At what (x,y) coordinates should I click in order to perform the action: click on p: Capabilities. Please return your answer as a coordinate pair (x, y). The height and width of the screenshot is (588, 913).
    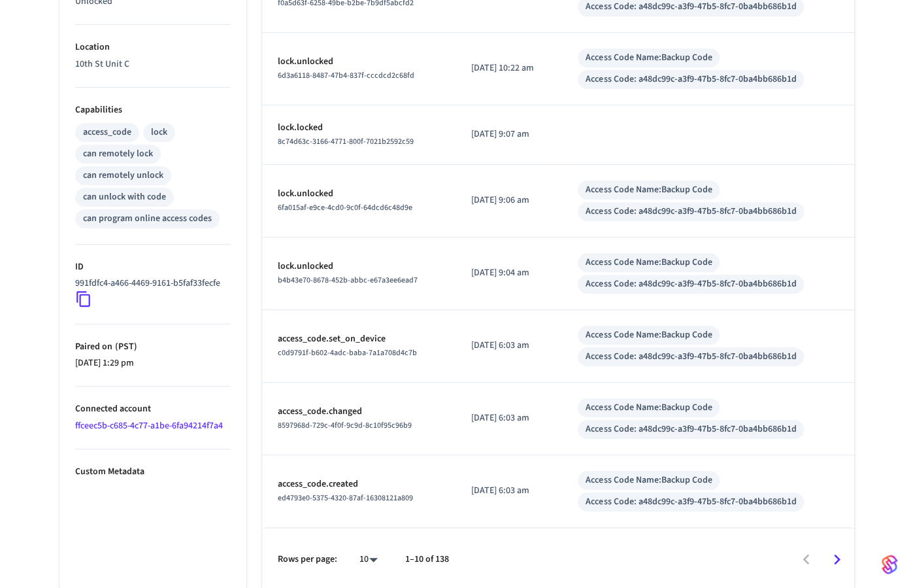
    Looking at the image, I should click on (153, 110).